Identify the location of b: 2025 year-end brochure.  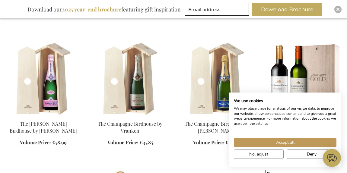
(91, 9).